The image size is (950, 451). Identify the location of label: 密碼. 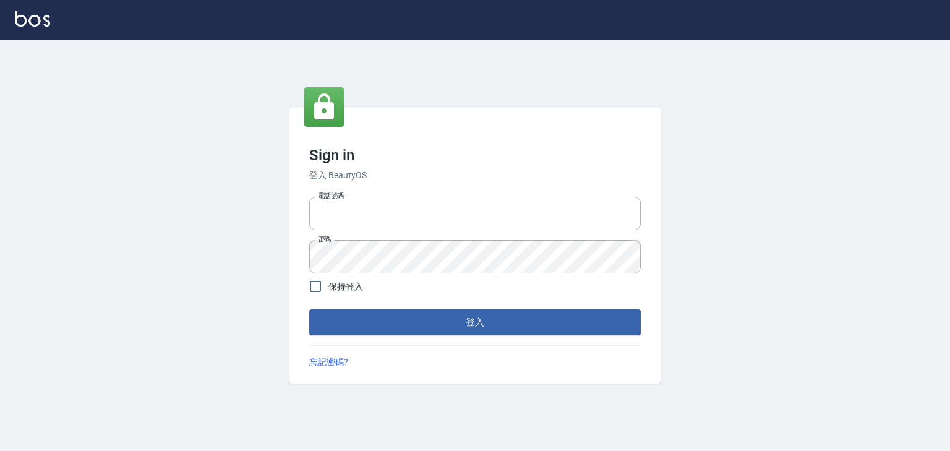
(324, 239).